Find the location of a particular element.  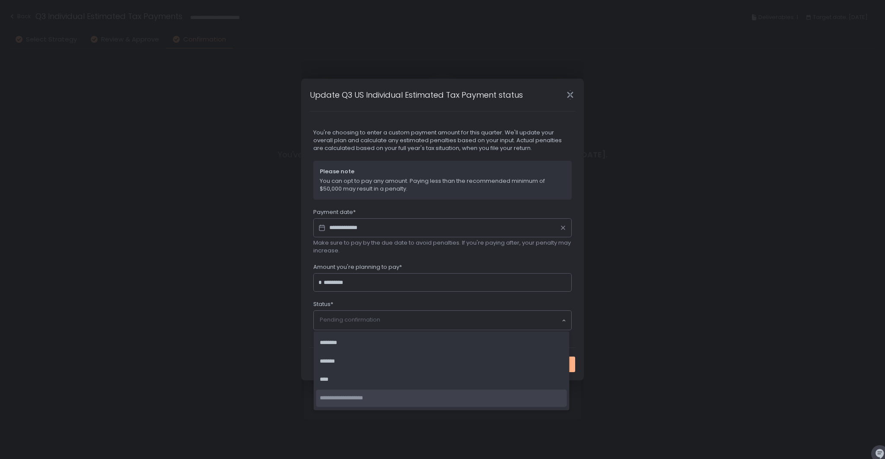

span: Status* is located at coordinates (323, 304).